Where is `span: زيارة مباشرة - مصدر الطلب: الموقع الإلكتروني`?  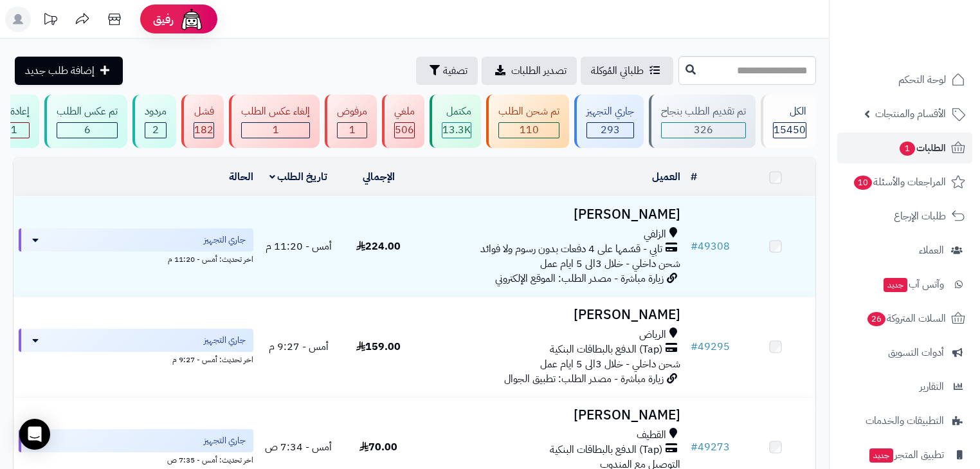 span: زيارة مباشرة - مصدر الطلب: الموقع الإلكتروني is located at coordinates (579, 278).